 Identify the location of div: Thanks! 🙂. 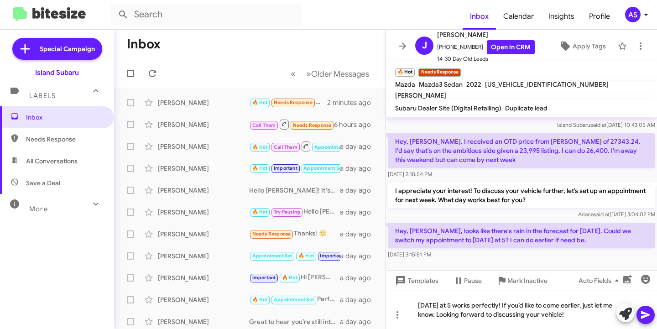
(294, 234).